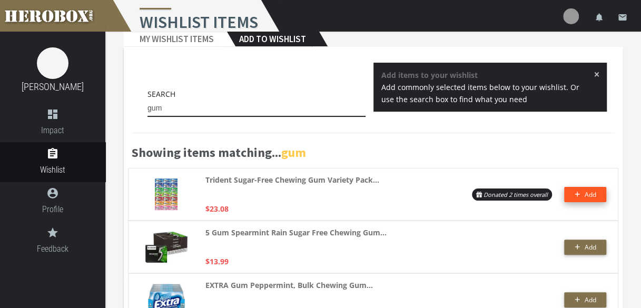  I want to click on strong: Add items to your wishlist, so click(429, 75).